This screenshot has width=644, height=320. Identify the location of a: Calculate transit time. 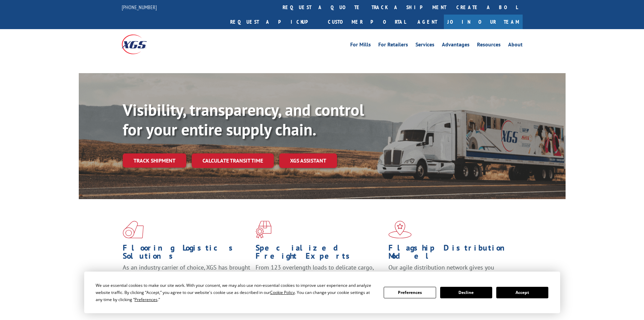
(232, 161).